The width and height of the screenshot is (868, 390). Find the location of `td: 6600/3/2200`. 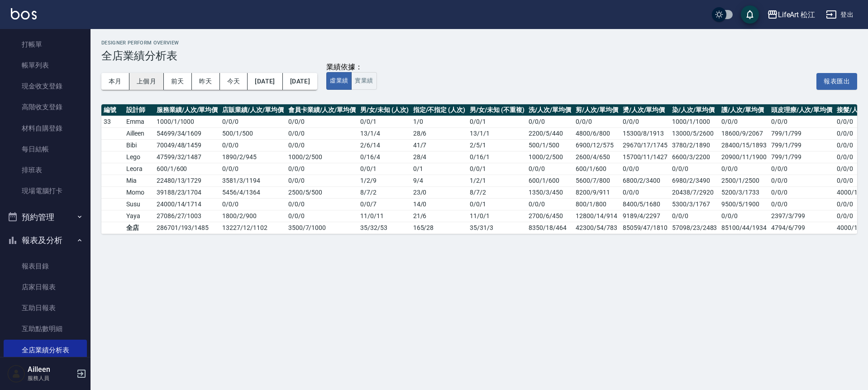

td: 6600/3/2200 is located at coordinates (694, 157).